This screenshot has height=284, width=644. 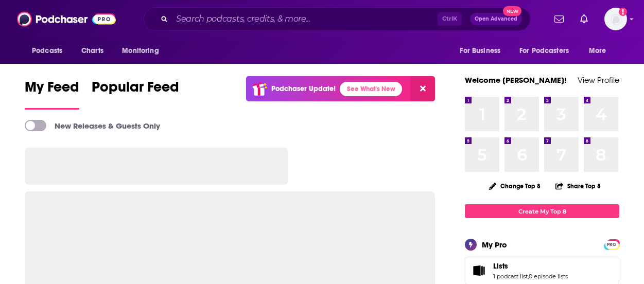 What do you see at coordinates (337, 19) in the screenshot?
I see `div: Search podcasts, credits, & more...` at bounding box center [337, 19].